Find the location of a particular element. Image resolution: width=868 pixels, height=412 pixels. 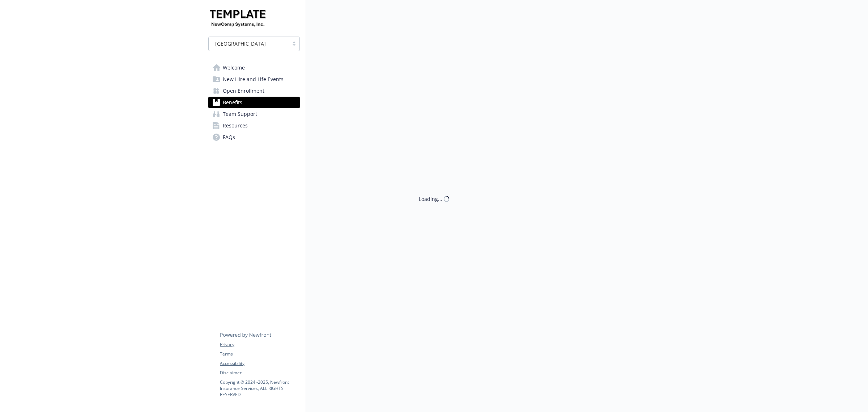

a: Benefits is located at coordinates (254, 102).